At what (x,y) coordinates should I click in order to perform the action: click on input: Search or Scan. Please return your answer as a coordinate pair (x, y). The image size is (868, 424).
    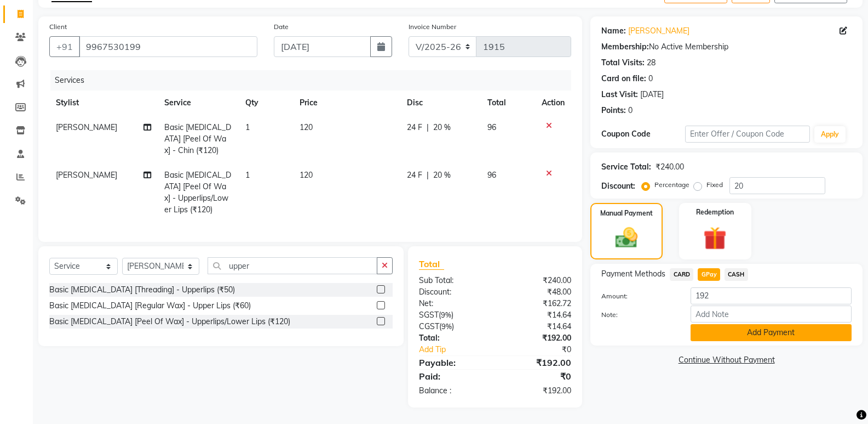
    Looking at the image, I should click on (292, 265).